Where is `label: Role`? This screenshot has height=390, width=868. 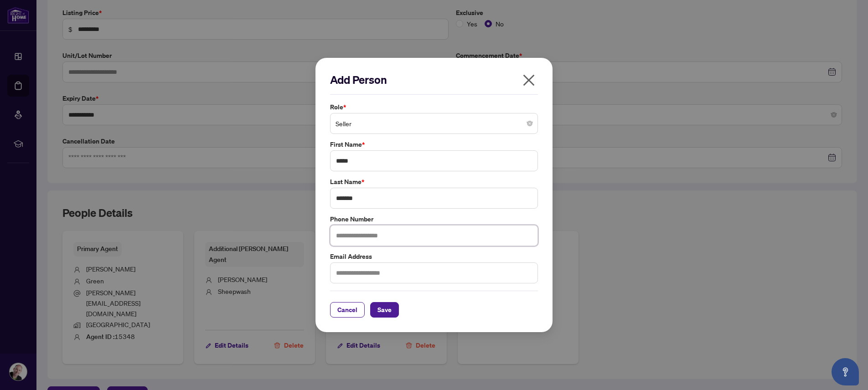 label: Role is located at coordinates (434, 107).